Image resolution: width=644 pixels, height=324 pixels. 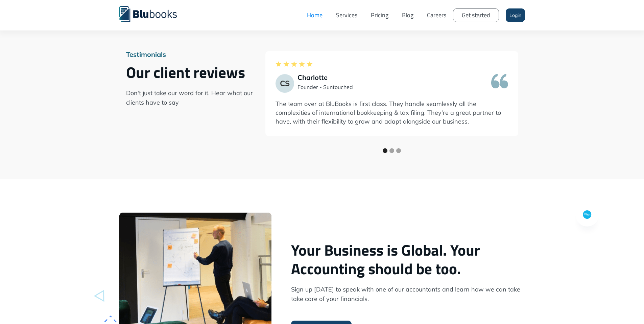 What do you see at coordinates (194, 72) in the screenshot?
I see `h2: Our client reviews` at bounding box center [194, 72].